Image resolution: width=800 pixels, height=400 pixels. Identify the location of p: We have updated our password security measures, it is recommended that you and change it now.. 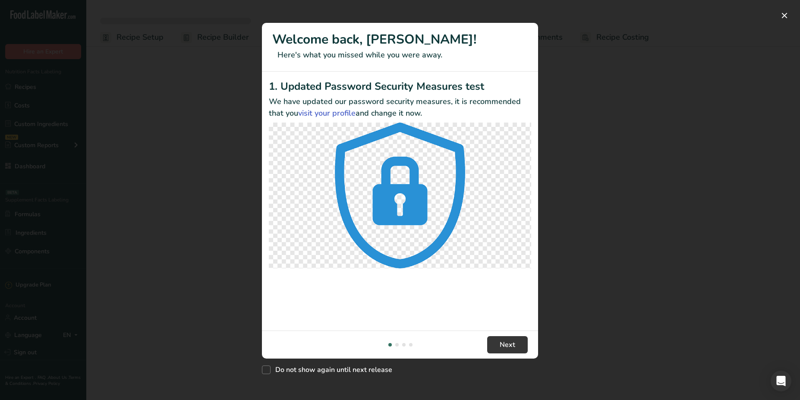
(400, 107).